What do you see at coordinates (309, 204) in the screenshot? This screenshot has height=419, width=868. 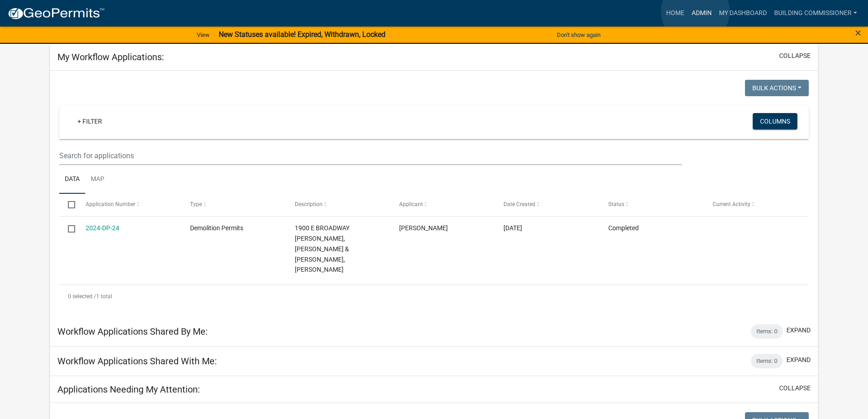 I see `span: Description` at bounding box center [309, 204].